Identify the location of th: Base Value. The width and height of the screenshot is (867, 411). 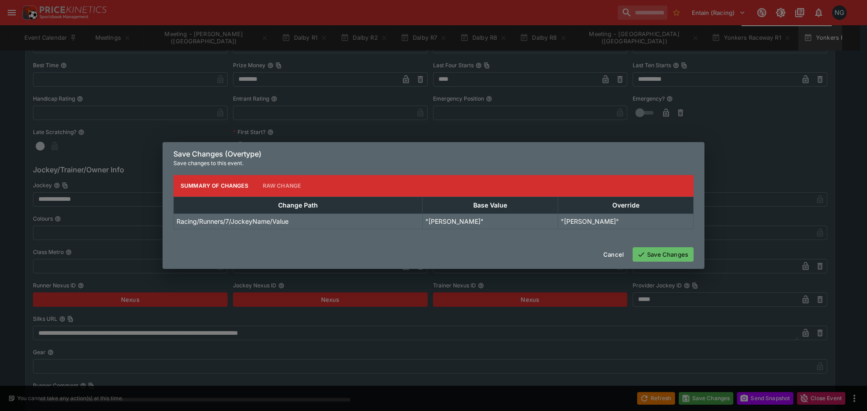
(491, 205).